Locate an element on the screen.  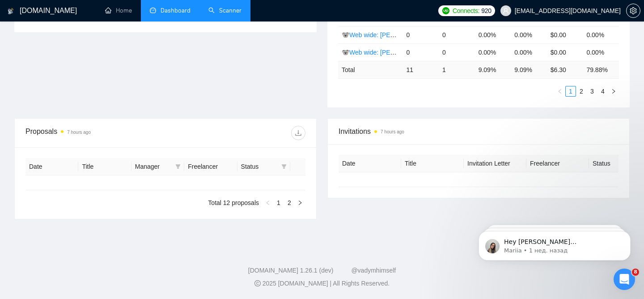
span: Invitations is located at coordinates (479, 131).